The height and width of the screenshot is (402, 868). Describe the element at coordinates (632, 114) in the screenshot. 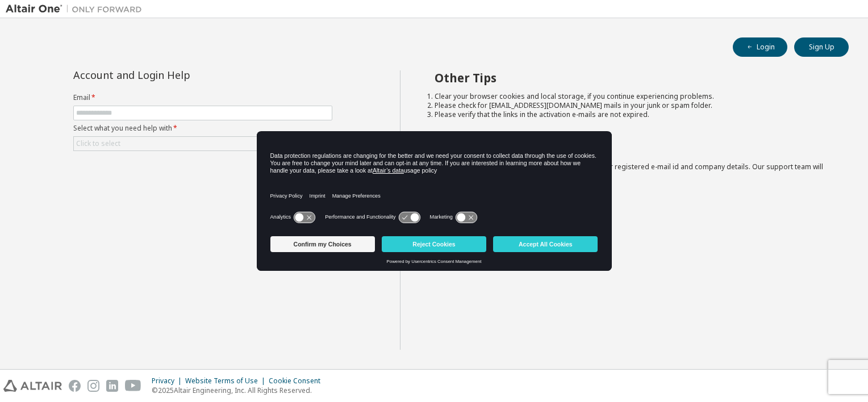

I see `li: Please verify that the links in the activation e-mails are not expired.` at that location.